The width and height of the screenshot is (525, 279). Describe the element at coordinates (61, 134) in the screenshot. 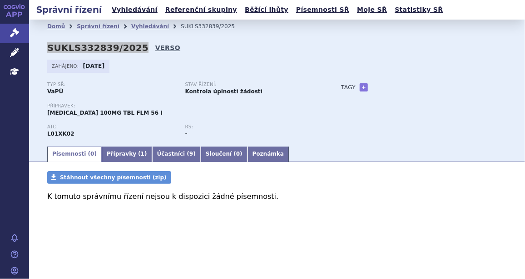

I see `strong: NIRAPARIB` at that location.